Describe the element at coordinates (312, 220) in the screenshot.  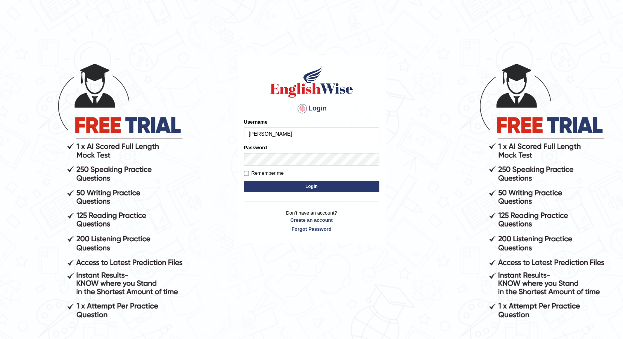
I see `a: Create an account` at that location.